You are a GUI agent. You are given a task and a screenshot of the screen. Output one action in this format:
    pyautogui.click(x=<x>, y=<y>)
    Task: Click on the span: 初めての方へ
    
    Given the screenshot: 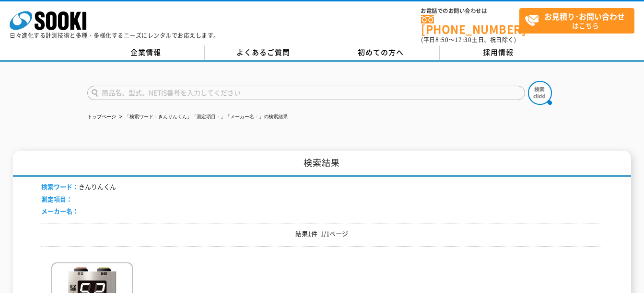 What is the action you would take?
    pyautogui.click(x=381, y=52)
    